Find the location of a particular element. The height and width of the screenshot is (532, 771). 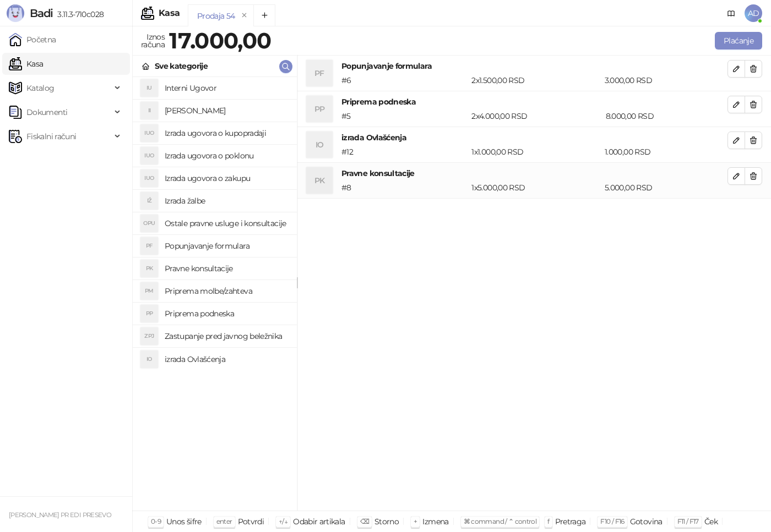

div: PM is located at coordinates (149, 291).